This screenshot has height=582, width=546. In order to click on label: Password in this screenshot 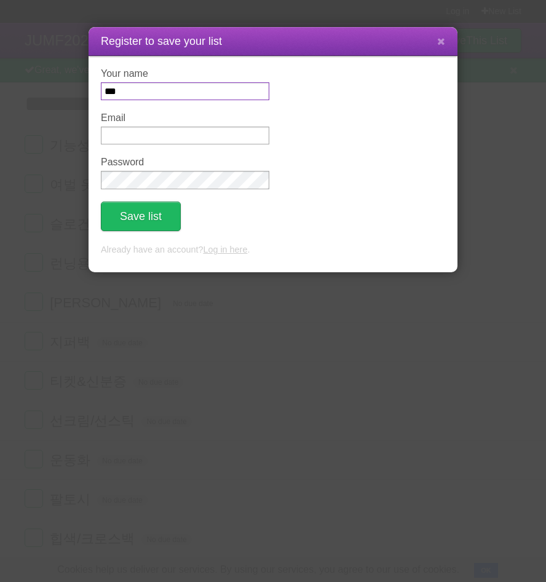, I will do `click(185, 162)`.